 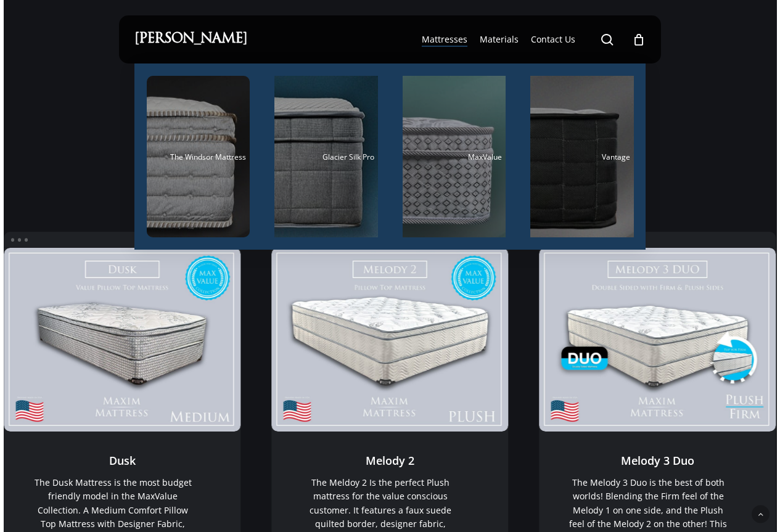 I want to click on a: Cart, so click(x=639, y=40).